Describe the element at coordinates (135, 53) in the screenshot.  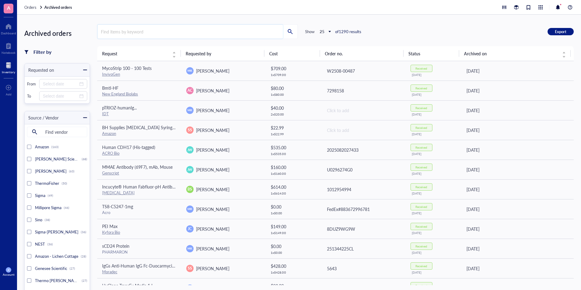
I see `span: Request` at that location.